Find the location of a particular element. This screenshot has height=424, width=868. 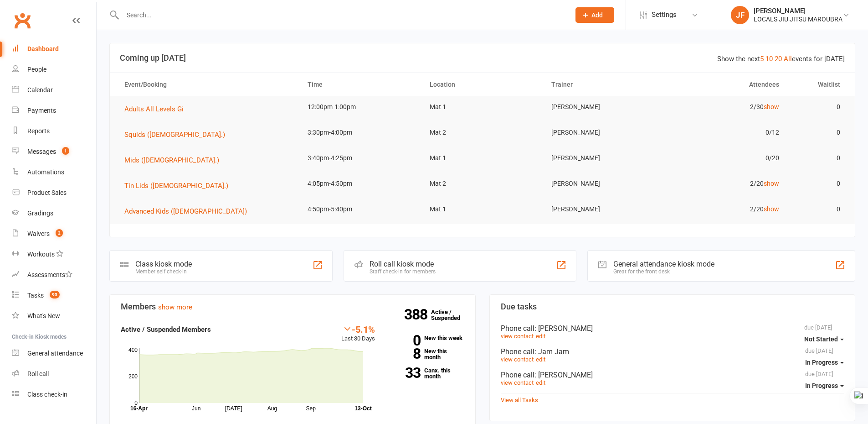

div: -5.1% is located at coordinates (358, 329).